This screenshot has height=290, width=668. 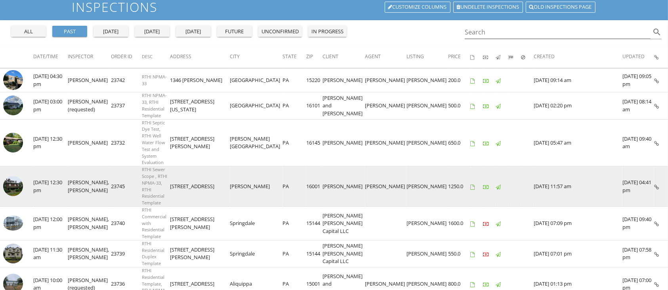 I want to click on th: Inspection Details: Not sorted., so click(x=661, y=57).